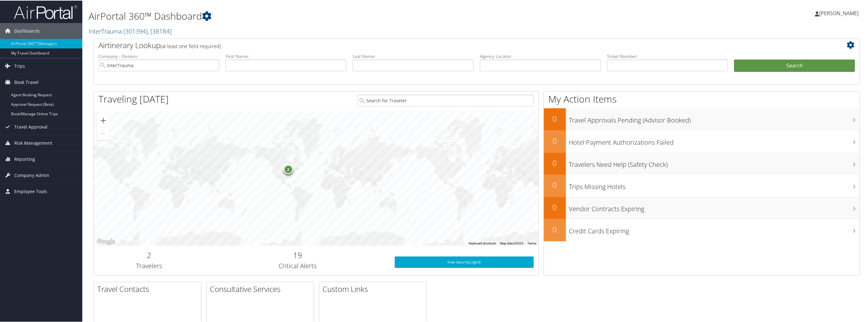  Describe the element at coordinates (668, 56) in the screenshot. I see `label: Ticket Number:` at that location.